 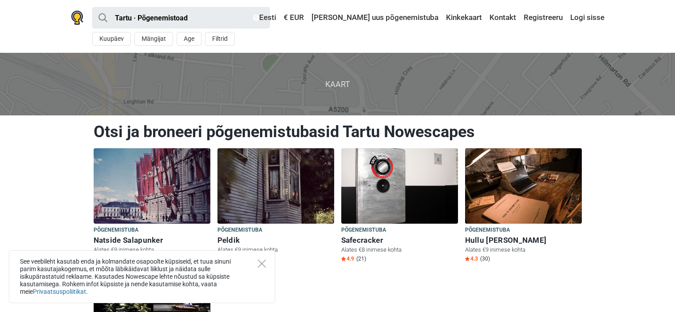 What do you see at coordinates (523, 186) in the screenshot?
I see `img: Hullu Kelder` at bounding box center [523, 186].